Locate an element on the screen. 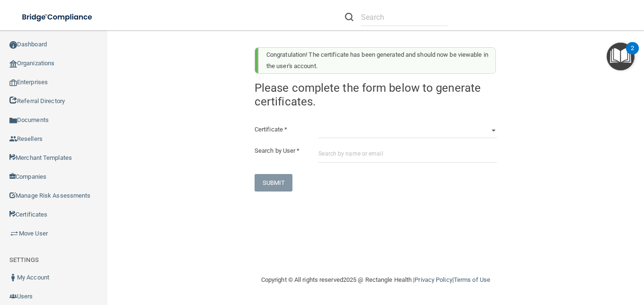 This screenshot has width=644, height=305. img: briefcase.64adab9b.png is located at coordinates (14, 233).